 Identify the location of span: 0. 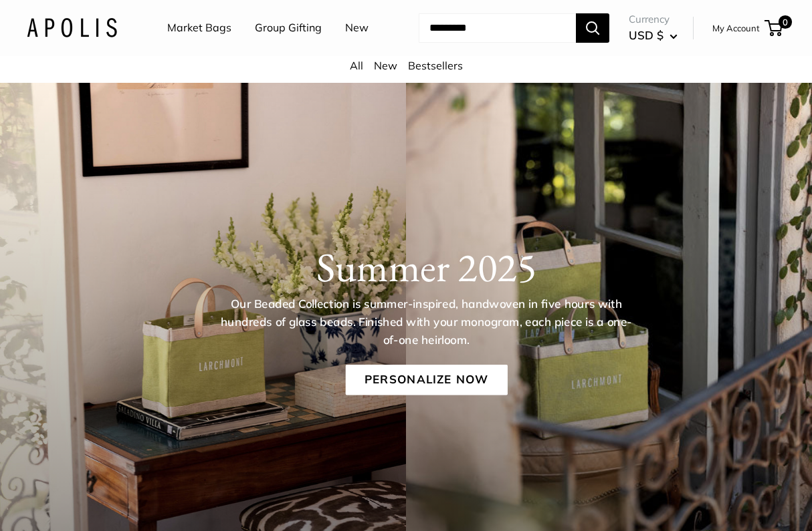
(785, 22).